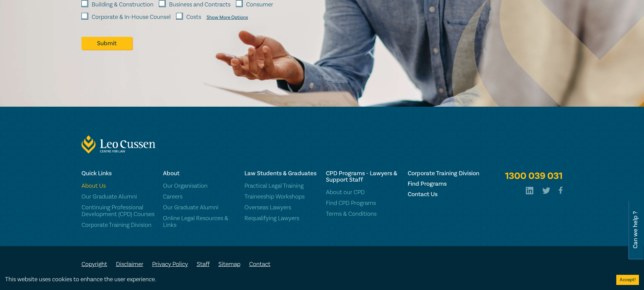  Describe the element at coordinates (628, 280) in the screenshot. I see `button: Accept cookies` at that location.